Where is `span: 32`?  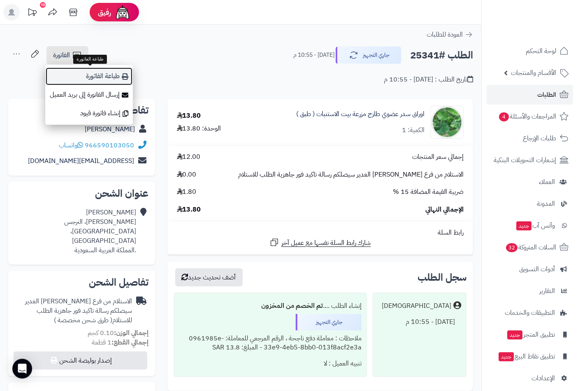
span: 32 is located at coordinates (512, 248).